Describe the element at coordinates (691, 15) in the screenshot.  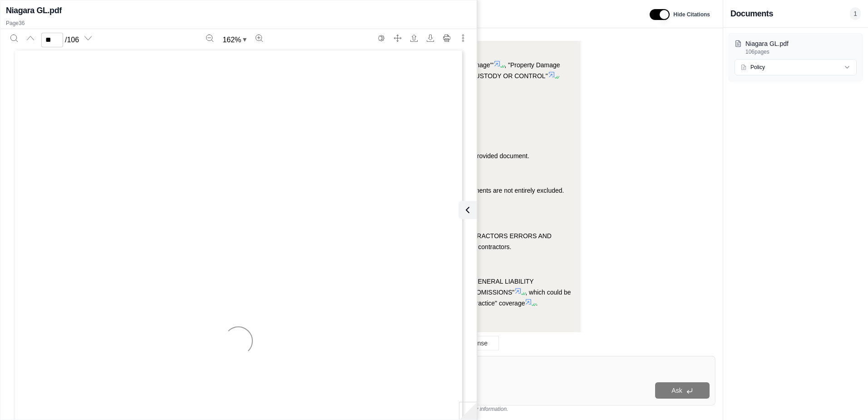
I see `span: Hide Citations` at that location.